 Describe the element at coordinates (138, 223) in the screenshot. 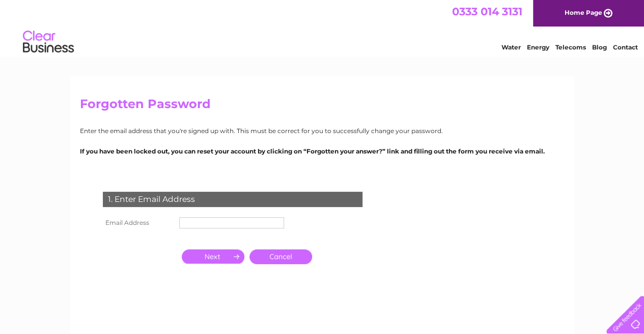

I see `th: Email Address` at that location.